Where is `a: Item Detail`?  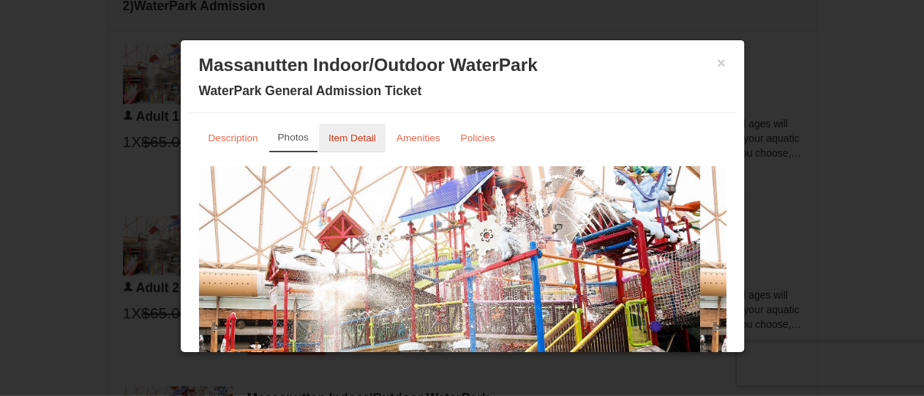 a: Item Detail is located at coordinates (352, 138).